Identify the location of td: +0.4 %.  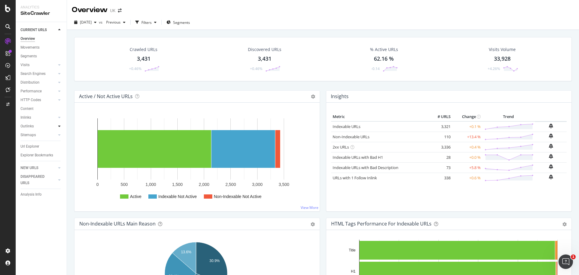
(467, 147).